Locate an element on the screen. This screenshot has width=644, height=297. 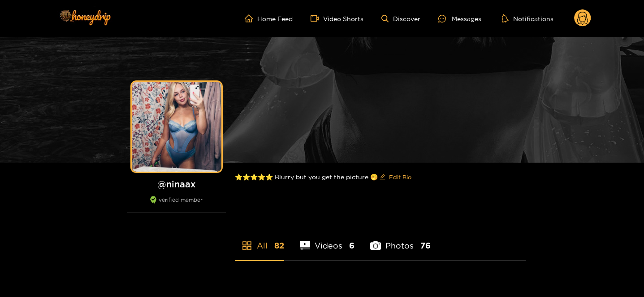
button: Notifications is located at coordinates (528, 18).